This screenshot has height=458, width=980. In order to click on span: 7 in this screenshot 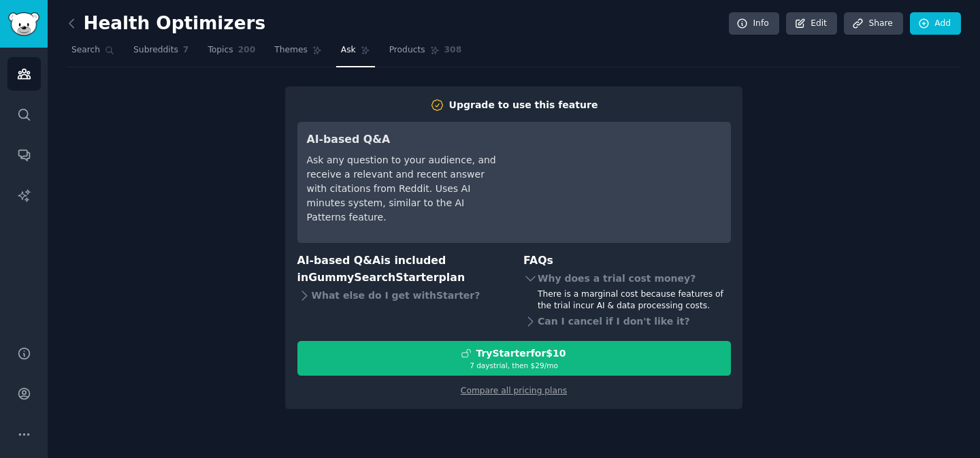, I will do `click(186, 50)`.